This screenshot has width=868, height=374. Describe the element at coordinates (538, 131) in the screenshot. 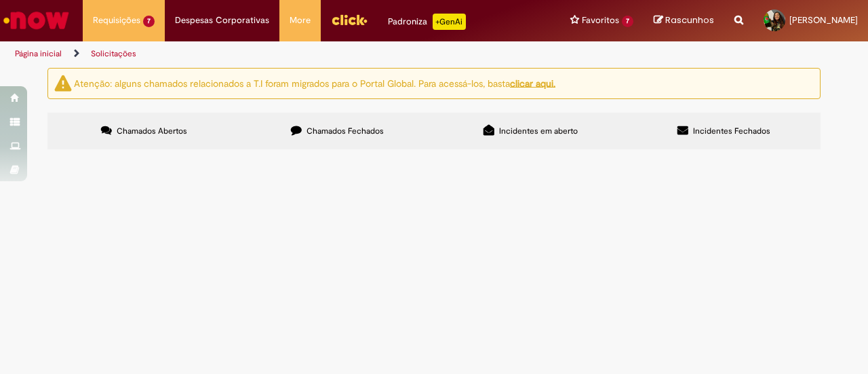

I see `span: Incidentes em aberto` at that location.